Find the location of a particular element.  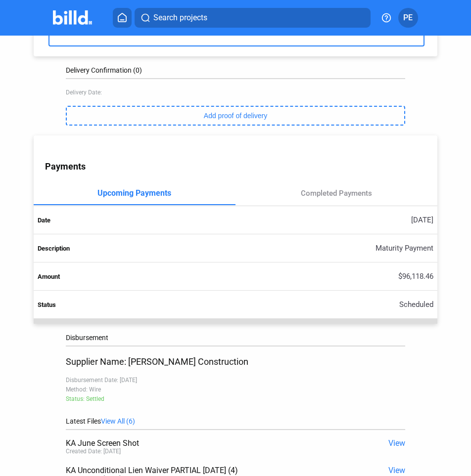

div: Payments is located at coordinates (241, 166).